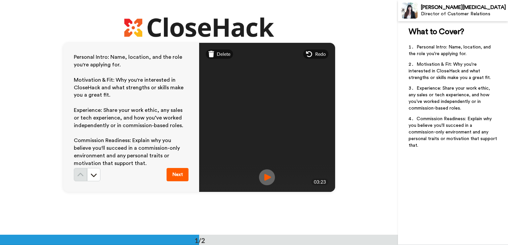  I want to click on span: Redo, so click(321, 54).